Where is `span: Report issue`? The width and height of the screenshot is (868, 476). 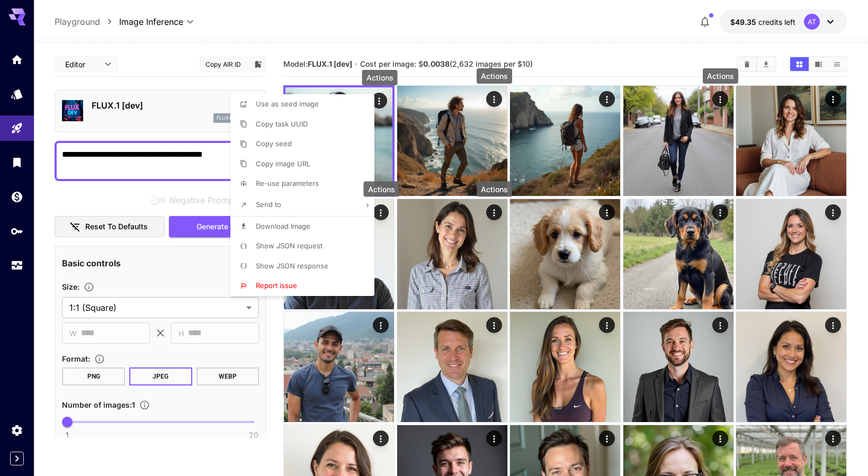
span: Report issue is located at coordinates (277, 286).